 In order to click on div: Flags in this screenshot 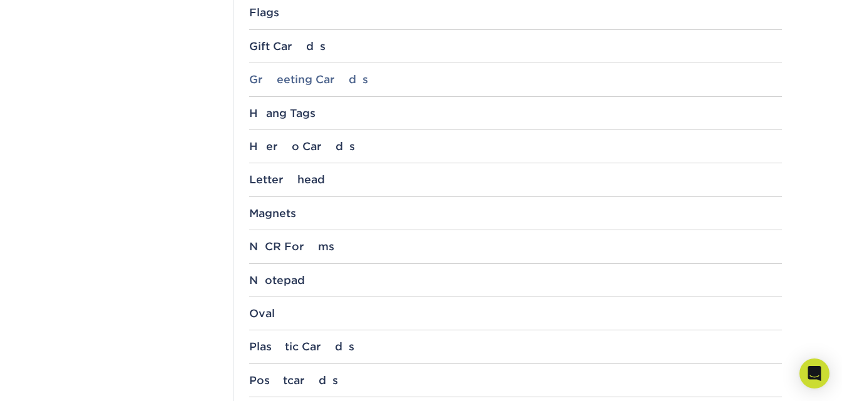, I will do `click(515, 13)`.